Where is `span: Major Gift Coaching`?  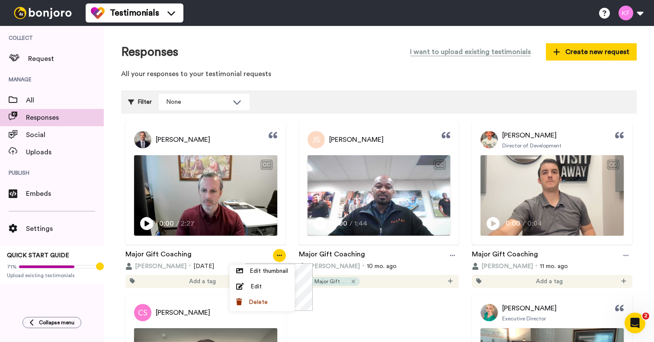 span: Major Gift Coaching is located at coordinates (332, 282).